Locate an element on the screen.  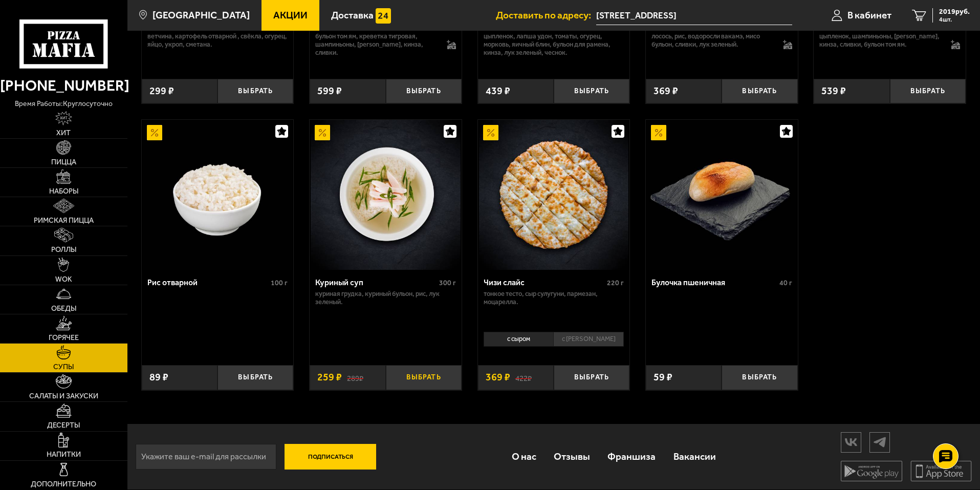
p: куриная грудка, куриный бульон, рис, лук зеленый. is located at coordinates (385, 297).